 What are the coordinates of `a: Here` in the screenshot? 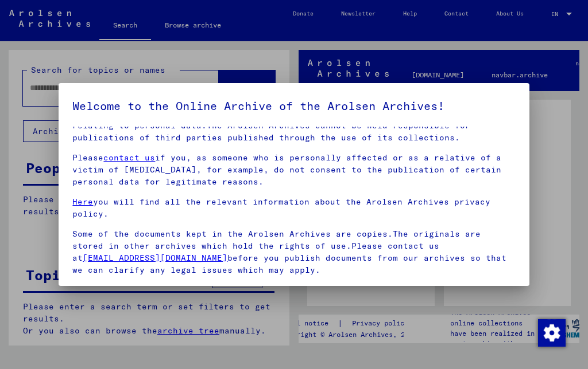 It's located at (83, 201).